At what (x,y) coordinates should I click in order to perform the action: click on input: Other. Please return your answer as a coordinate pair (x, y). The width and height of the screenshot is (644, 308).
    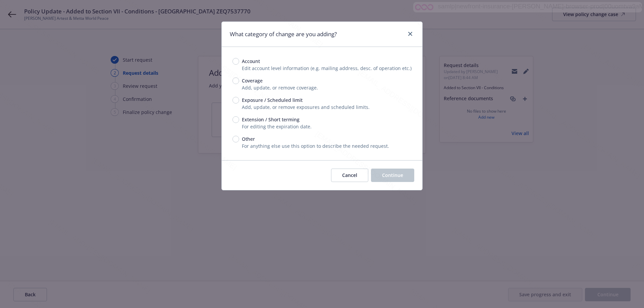
    Looking at the image, I should click on (236, 139).